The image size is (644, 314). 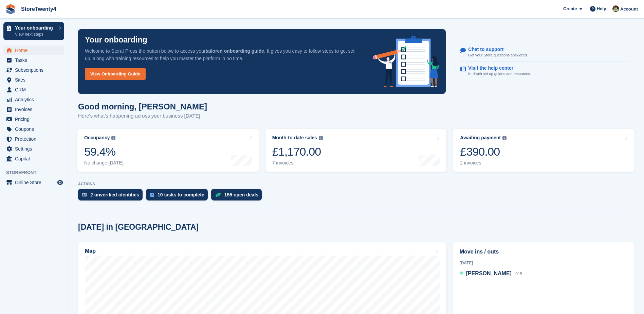 What do you see at coordinates (223, 55) in the screenshot?
I see `p: Welcome to Stora! Press the button below to access your . It gives you easy to follow steps to ge...` at bounding box center [223, 55].